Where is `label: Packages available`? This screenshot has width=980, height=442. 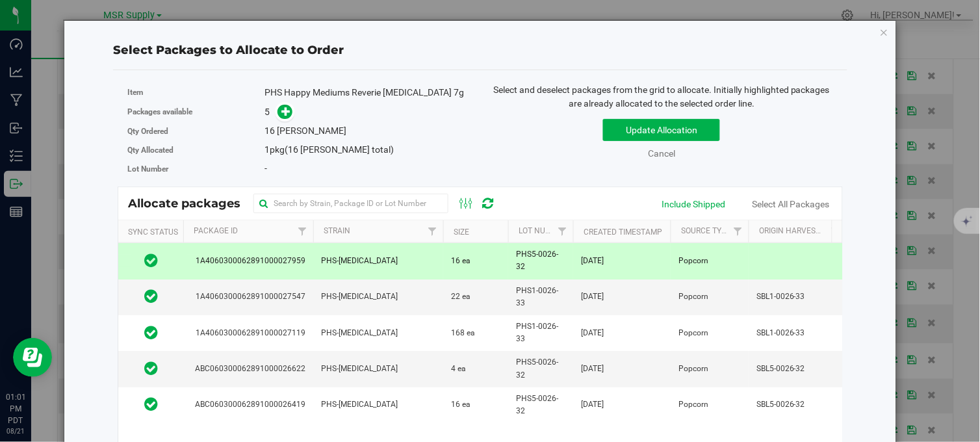
label: Packages available is located at coordinates (195, 112).